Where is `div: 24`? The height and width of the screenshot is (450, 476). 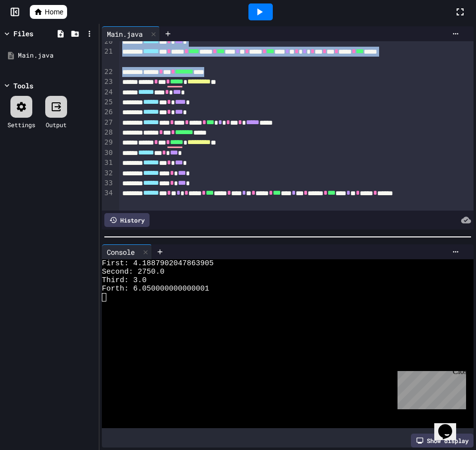
div: 24 is located at coordinates (108, 92).